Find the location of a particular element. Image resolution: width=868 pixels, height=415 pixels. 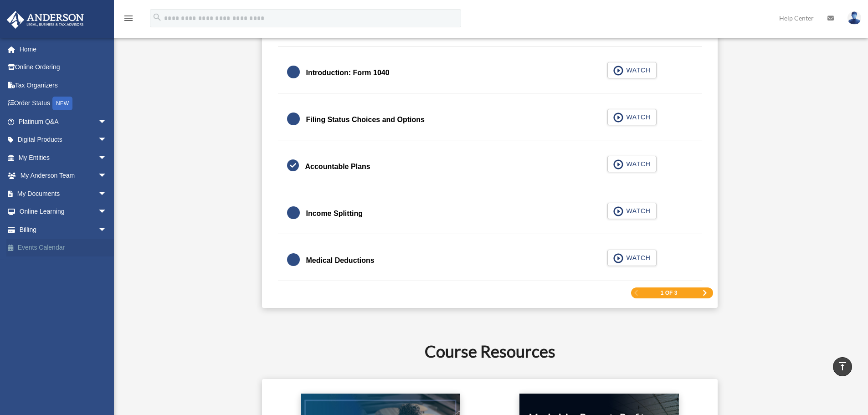

img: User Pic is located at coordinates (855, 18).